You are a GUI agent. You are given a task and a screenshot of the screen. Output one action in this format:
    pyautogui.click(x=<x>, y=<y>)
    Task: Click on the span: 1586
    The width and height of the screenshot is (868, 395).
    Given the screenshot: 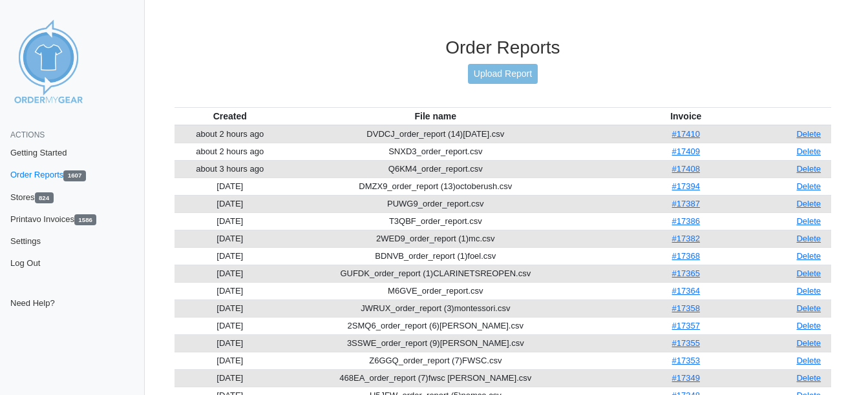 What is the action you would take?
    pyautogui.click(x=85, y=220)
    